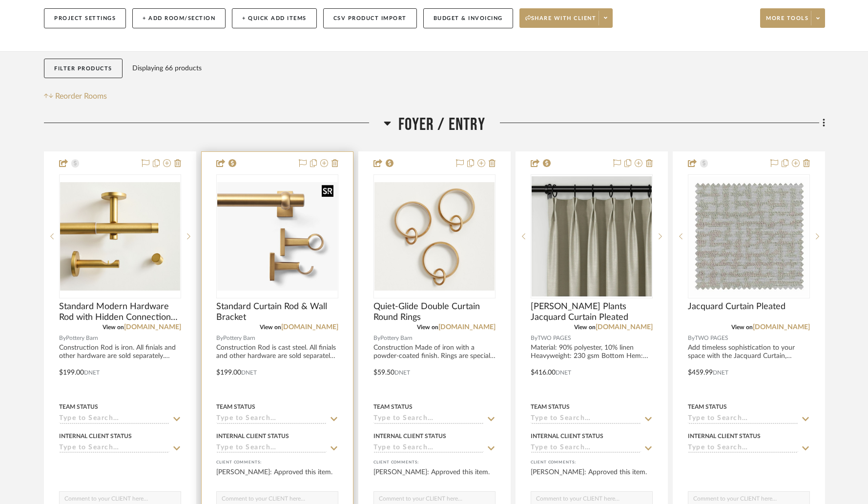 This screenshot has width=868, height=504. Describe the element at coordinates (592, 236) in the screenshot. I see `img: Lydia Plants Jacquard Curtain Pleated` at that location.